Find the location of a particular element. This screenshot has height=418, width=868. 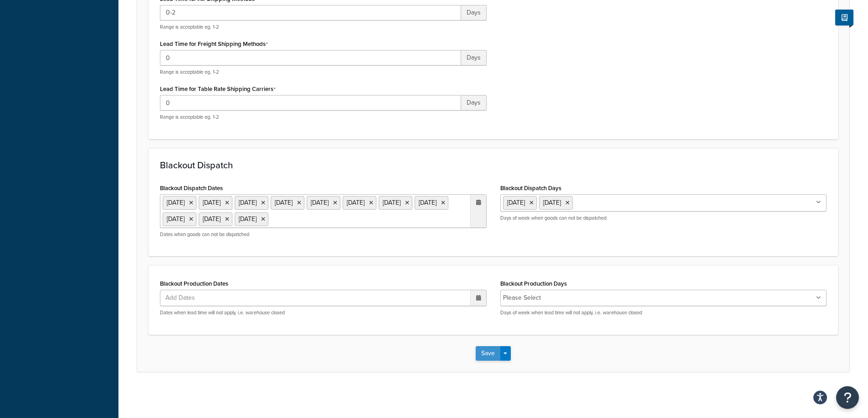

label: Lead Time for Table Rate Shipping Carriers is located at coordinates (218, 89).